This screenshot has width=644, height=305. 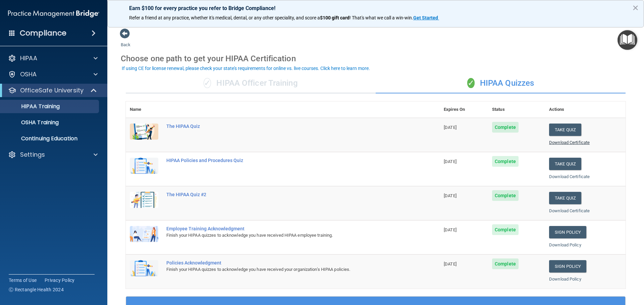 I want to click on th: Status, so click(x=517, y=110).